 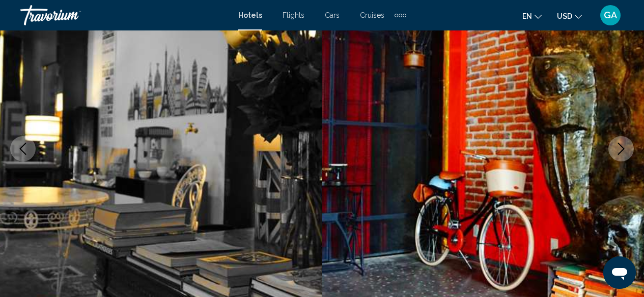 I want to click on button: Previous image, so click(x=23, y=148).